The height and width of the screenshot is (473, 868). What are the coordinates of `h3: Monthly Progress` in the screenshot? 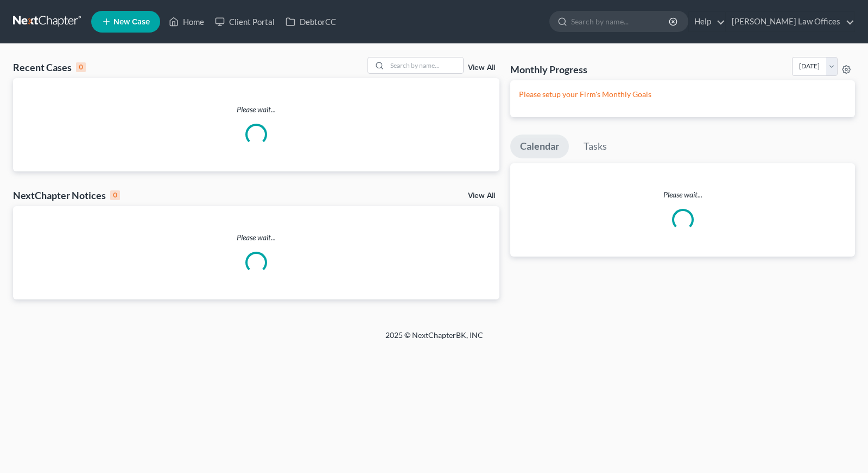 It's located at (549, 69).